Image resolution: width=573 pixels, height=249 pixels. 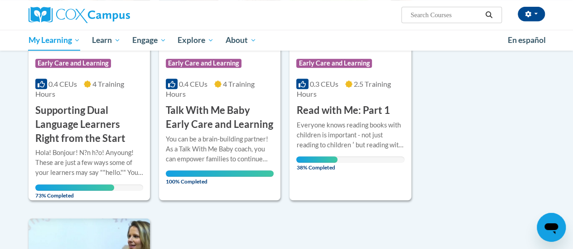 I want to click on a: En español, so click(x=526, y=40).